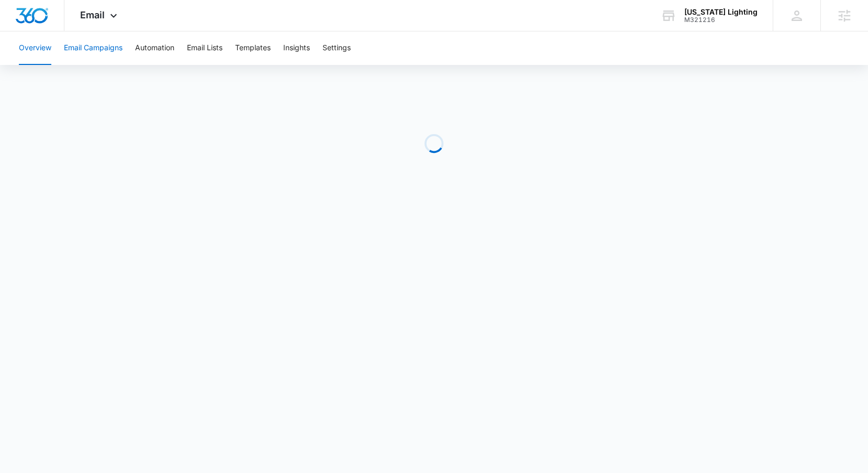 The height and width of the screenshot is (473, 868). Describe the element at coordinates (253, 48) in the screenshot. I see `button: Templates` at that location.